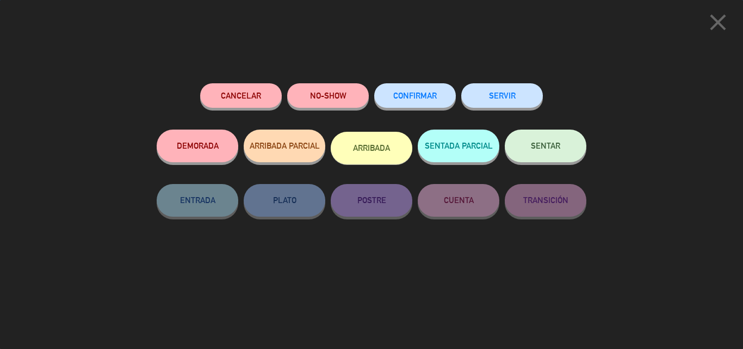 This screenshot has width=743, height=349. Describe the element at coordinates (285, 146) in the screenshot. I see `button: ARRIBADA PARCIAL` at that location.